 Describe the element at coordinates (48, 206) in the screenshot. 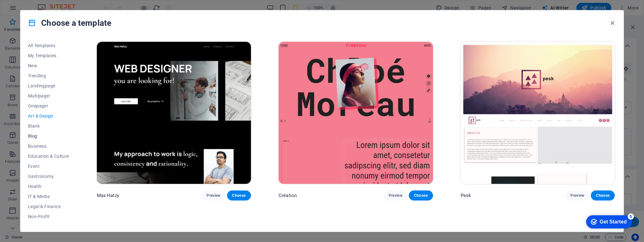

I see `button: Legal & Finance` at that location.